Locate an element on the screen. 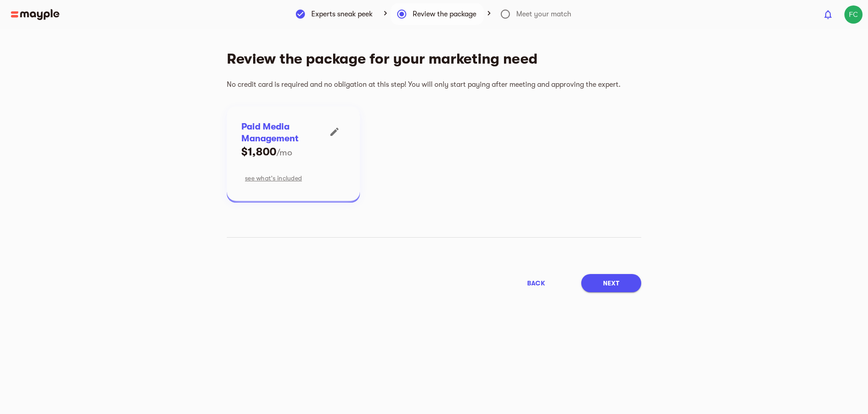 The width and height of the screenshot is (868, 414). button: see what’s included is located at coordinates (273, 178).